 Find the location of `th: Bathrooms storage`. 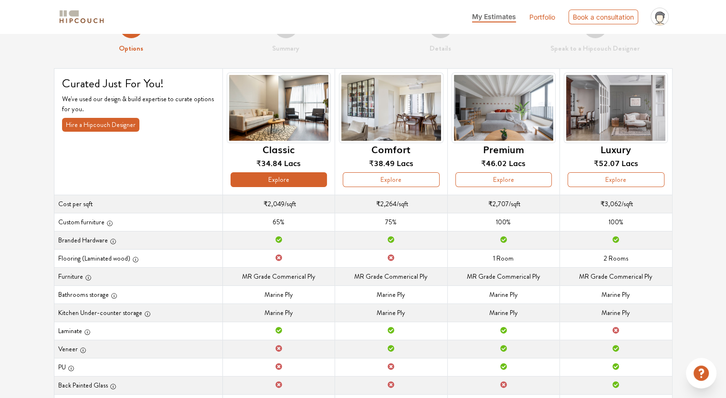

th: Bathrooms storage is located at coordinates (138, 294).